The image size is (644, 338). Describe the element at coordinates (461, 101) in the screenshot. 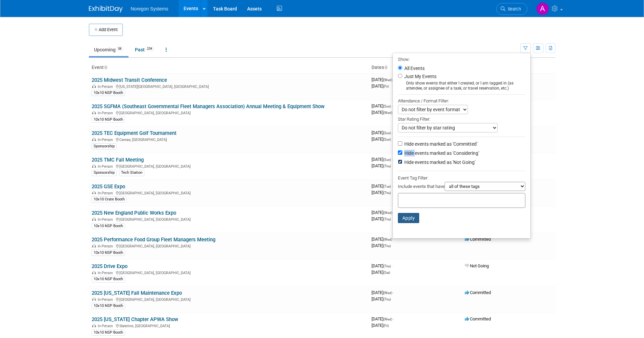

I see `div: Attendance / Format Filter:` at that location.